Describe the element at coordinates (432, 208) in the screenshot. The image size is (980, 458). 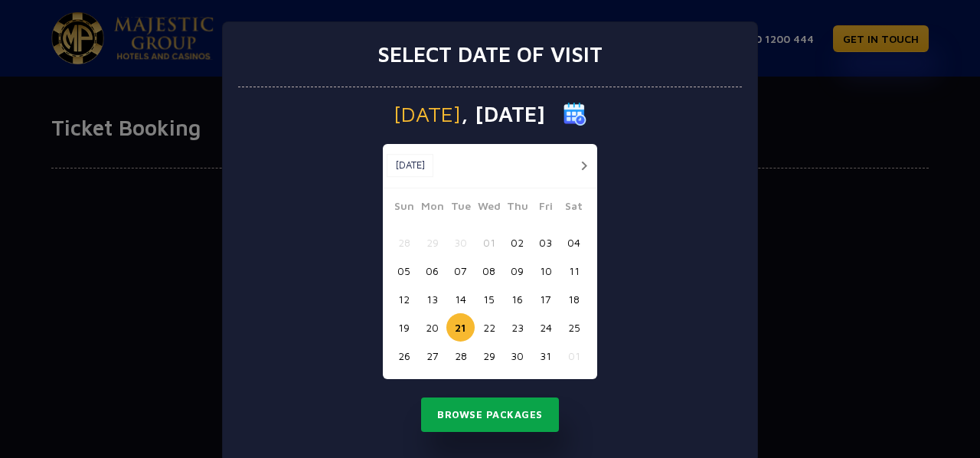
I see `span: Mon` at that location.